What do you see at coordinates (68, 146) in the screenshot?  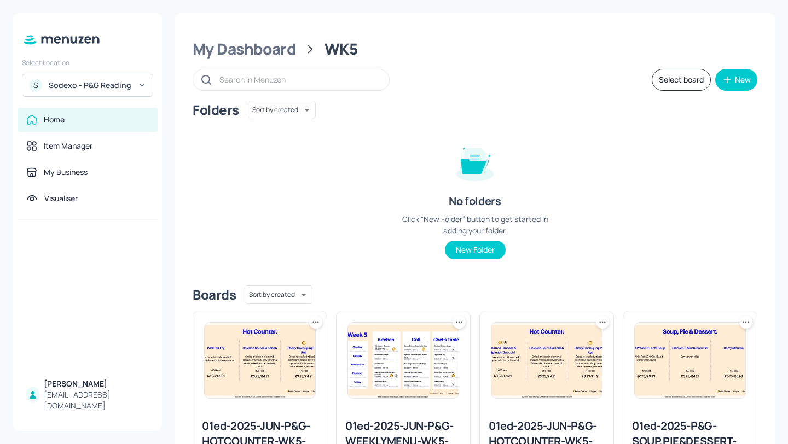 I see `div: Item Manager` at bounding box center [68, 146].